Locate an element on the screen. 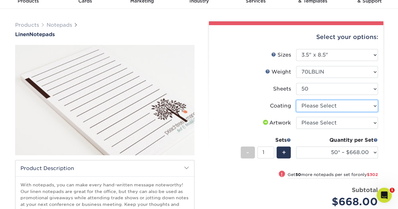  a: LinenNotepads is located at coordinates (105, 34).